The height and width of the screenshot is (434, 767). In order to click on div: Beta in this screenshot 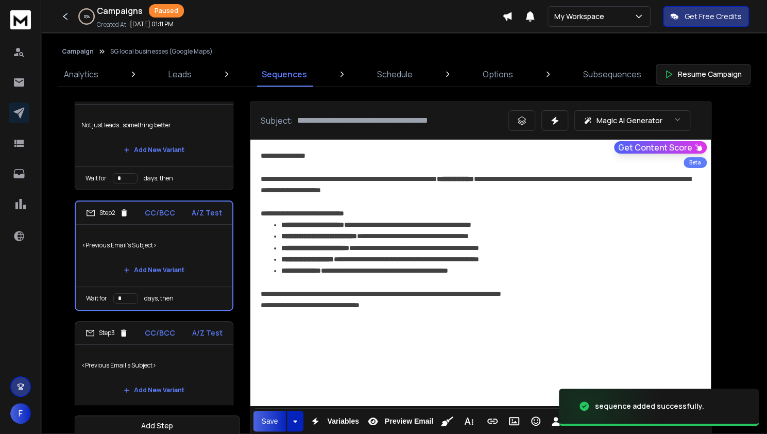, I will do `click(695, 162)`.